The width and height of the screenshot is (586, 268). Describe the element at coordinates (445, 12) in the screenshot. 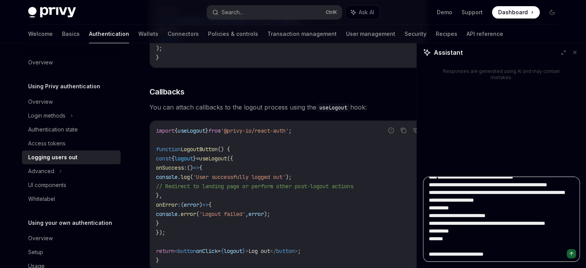

I see `a: Demo` at that location.